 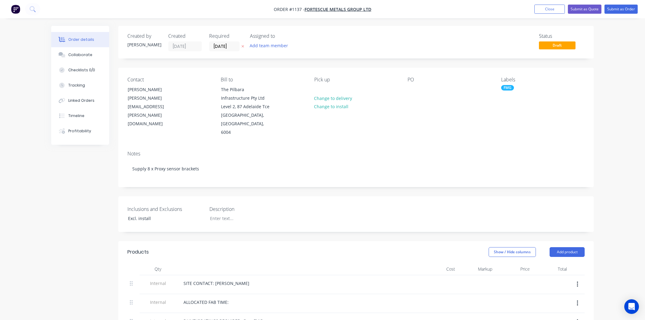 I want to click on div: Linked Orders, so click(x=81, y=101).